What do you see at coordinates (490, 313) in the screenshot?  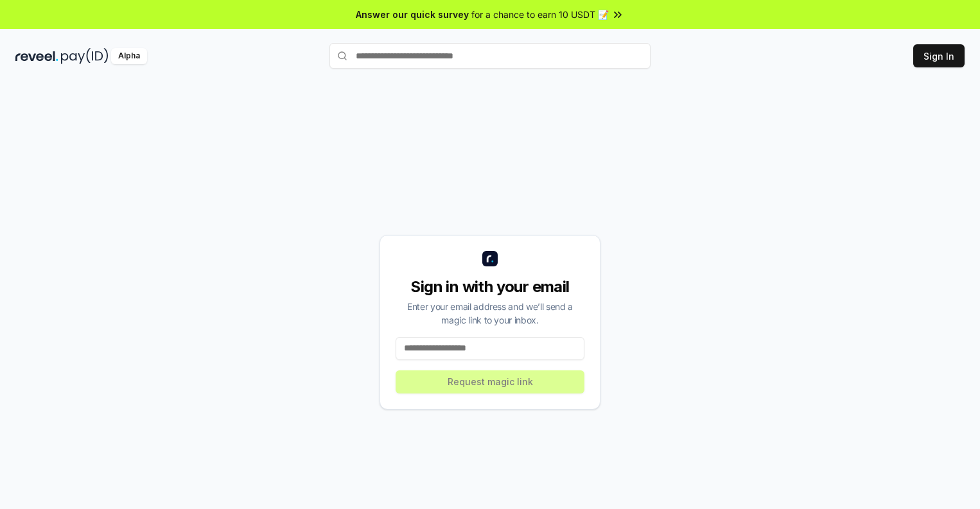 I see `div: Enter your email address and we’ll send a magic link to your inbox.` at bounding box center [490, 313].